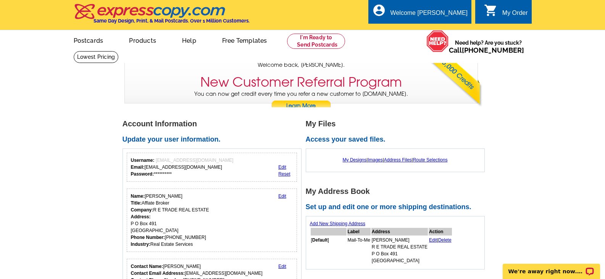 This screenshot has width=605, height=279. Describe the element at coordinates (445, 240) in the screenshot. I see `a: Delete` at that location.